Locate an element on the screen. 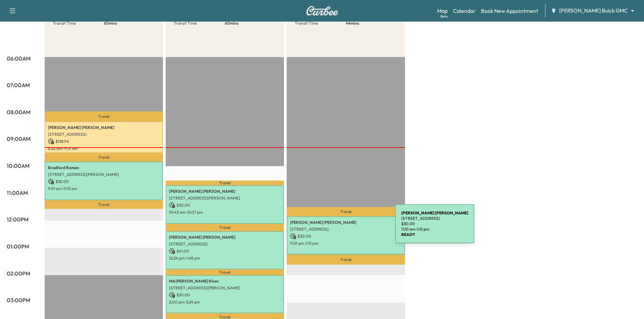 This screenshot has width=644, height=319. p: 09:00AM is located at coordinates (19, 139).